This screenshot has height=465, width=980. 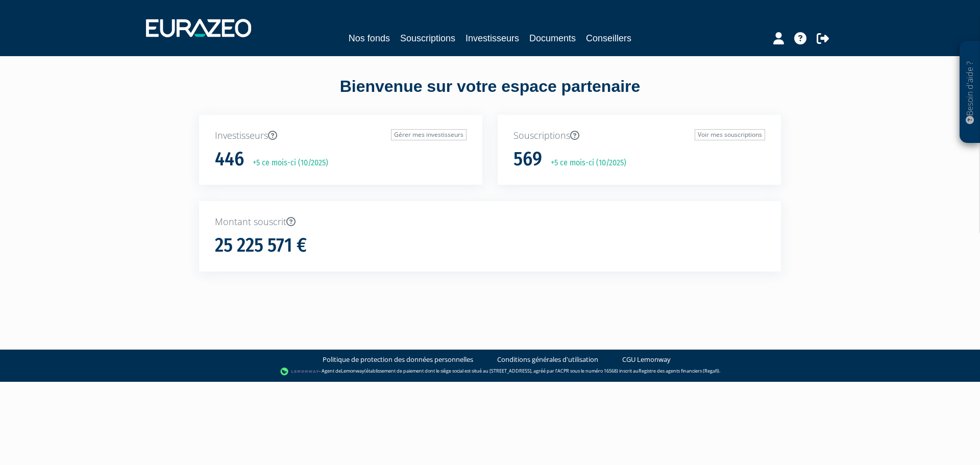 I want to click on img: logo-lemonway.png, so click(x=299, y=371).